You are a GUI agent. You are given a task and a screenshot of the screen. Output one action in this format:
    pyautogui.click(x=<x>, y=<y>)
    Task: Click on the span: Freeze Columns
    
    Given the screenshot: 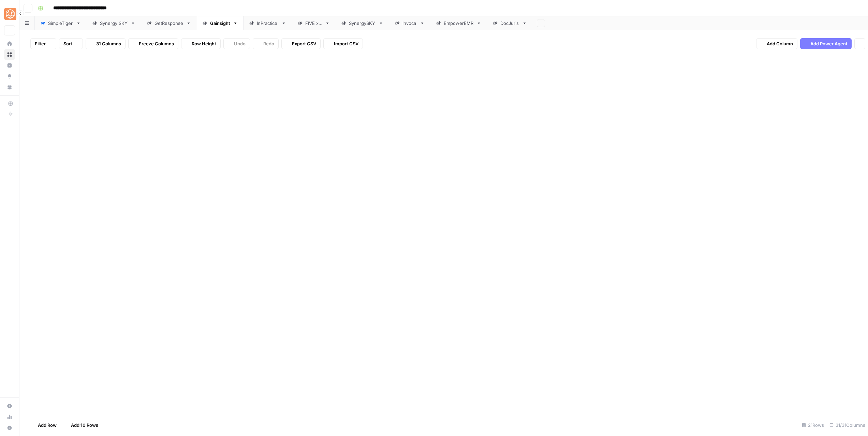 What is the action you would take?
    pyautogui.click(x=156, y=44)
    